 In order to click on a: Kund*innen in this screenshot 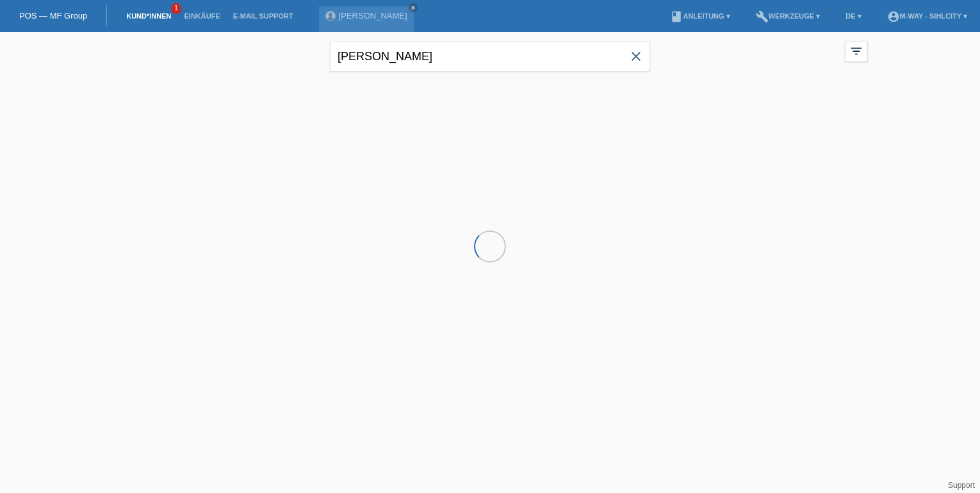, I will do `click(149, 16)`.